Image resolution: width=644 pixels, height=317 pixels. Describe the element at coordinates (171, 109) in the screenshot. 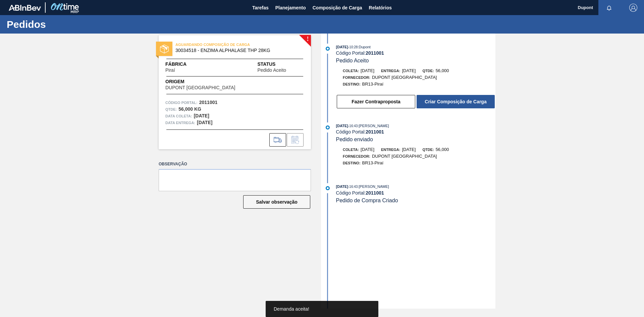

I see `span: Qtde :` at that location.